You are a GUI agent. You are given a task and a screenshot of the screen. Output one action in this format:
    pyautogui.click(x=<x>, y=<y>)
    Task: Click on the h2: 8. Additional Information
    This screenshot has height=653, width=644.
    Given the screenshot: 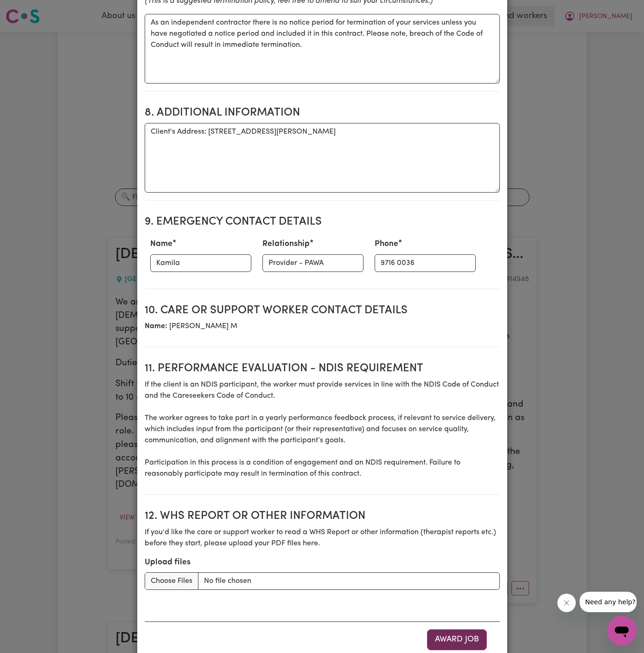 What is the action you would take?
    pyautogui.click(x=322, y=112)
    